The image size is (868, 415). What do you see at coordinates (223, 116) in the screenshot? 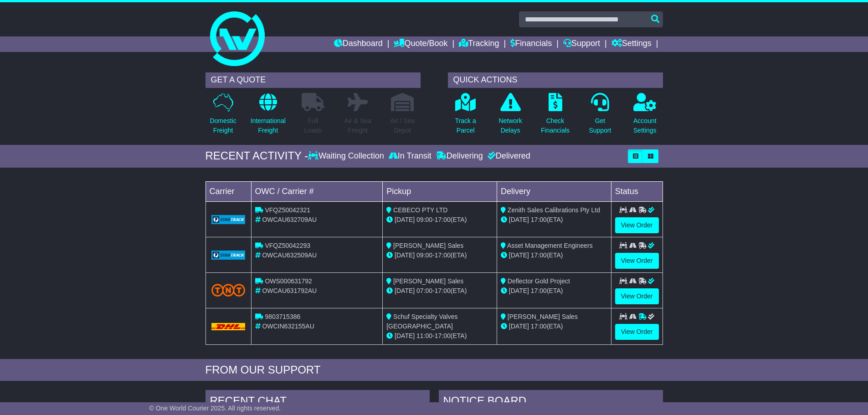
I see `a: DomesticFreight` at bounding box center [223, 116].